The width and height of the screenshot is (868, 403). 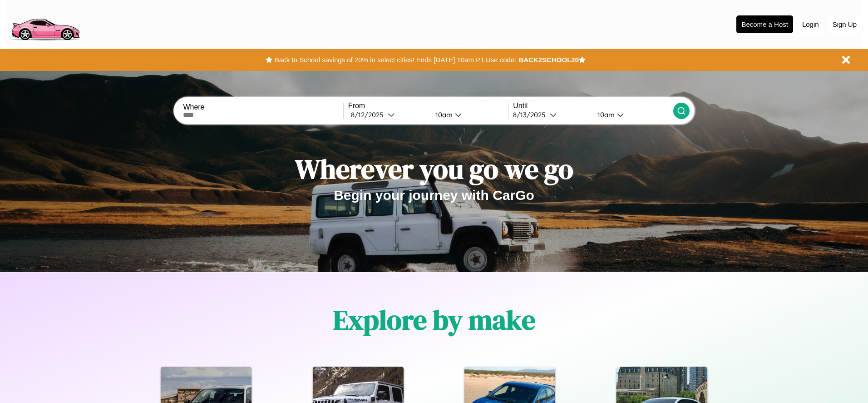 What do you see at coordinates (845, 24) in the screenshot?
I see `button: Sign Up` at bounding box center [845, 24].